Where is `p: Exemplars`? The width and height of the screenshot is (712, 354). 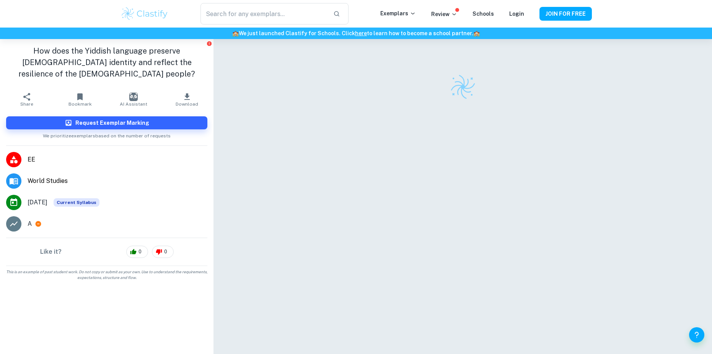 p: Exemplars is located at coordinates (398, 13).